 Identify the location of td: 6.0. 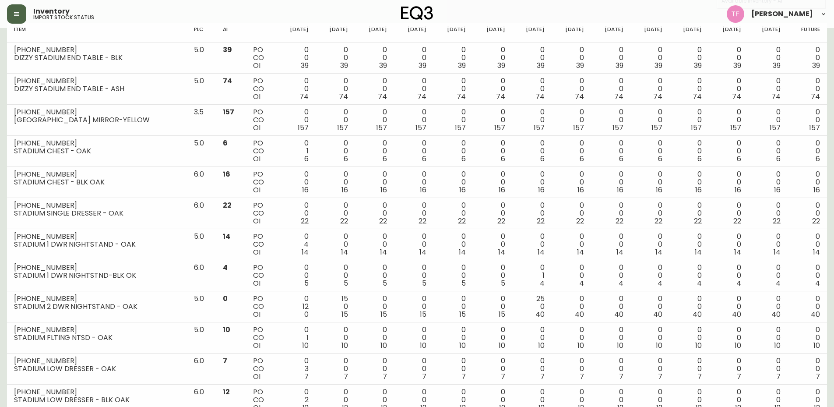
(201, 182).